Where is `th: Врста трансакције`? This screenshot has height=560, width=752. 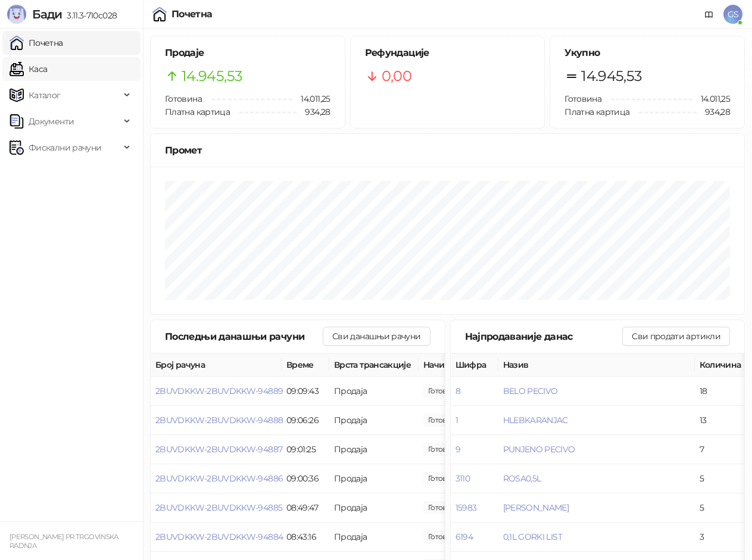 th: Врста трансакције is located at coordinates (374, 365).